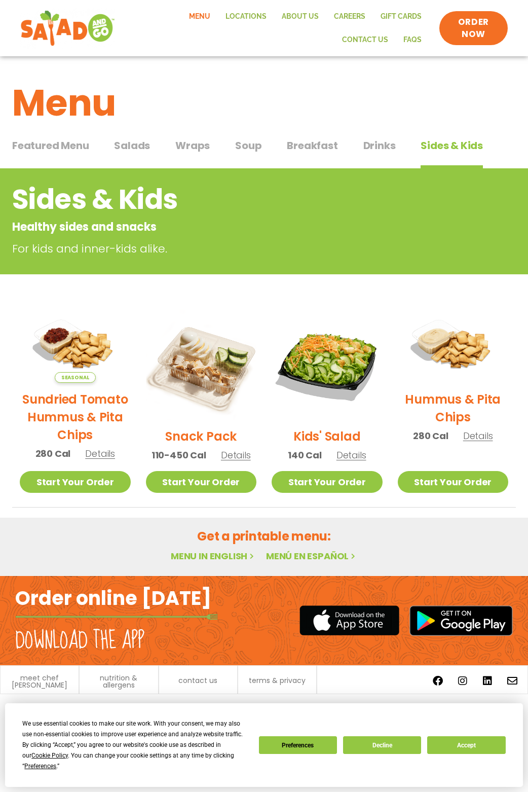  I want to click on img: appstore, so click(349, 620).